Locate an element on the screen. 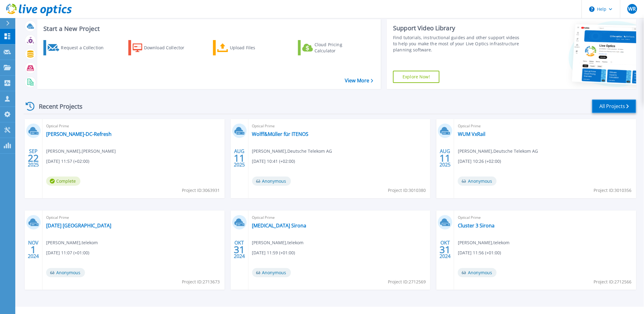  div: Support Video Library is located at coordinates (457, 28).